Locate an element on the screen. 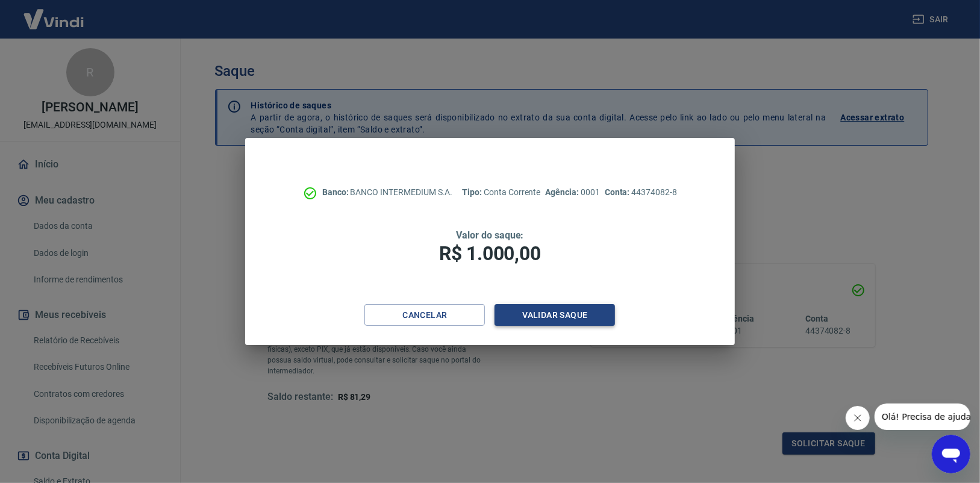 This screenshot has width=980, height=483. span: Conta: is located at coordinates (618, 192).